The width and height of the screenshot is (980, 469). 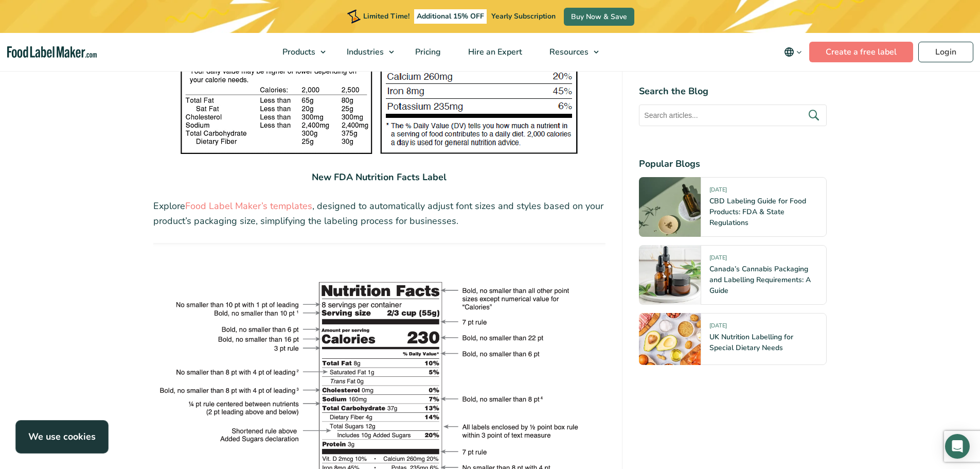 What do you see at coordinates (366, 52) in the screenshot?
I see `a: Industries` at bounding box center [366, 52].